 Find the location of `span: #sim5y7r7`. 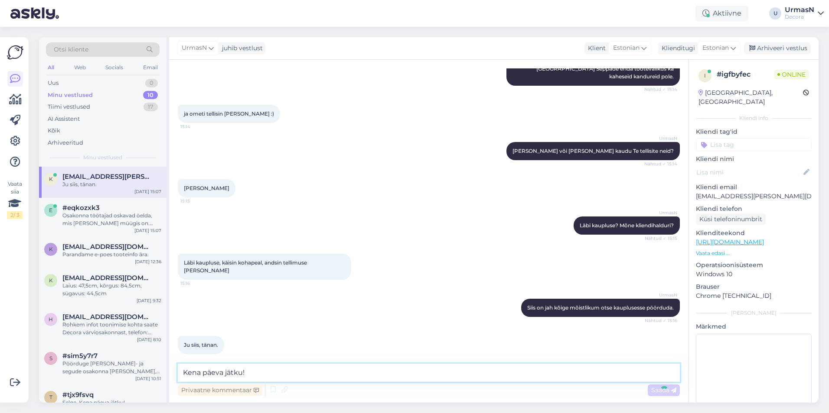

span: #sim5y7r7 is located at coordinates (80, 356).